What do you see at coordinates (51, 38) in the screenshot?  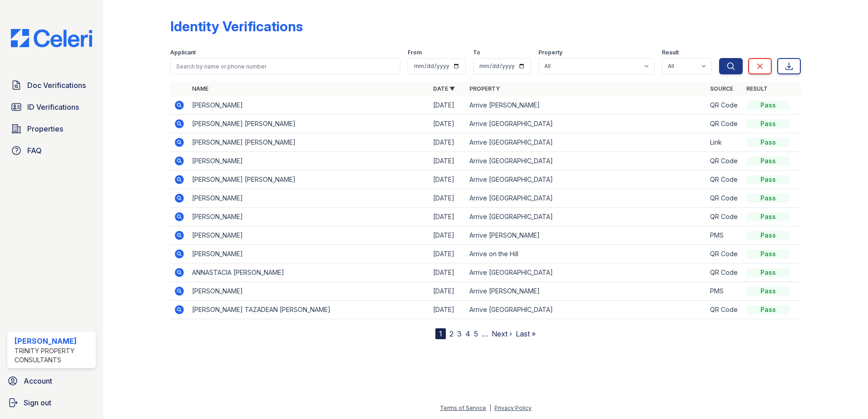 I see `img: CE_Logo_Blue-a8612792a0a2168367f1c8372b55b34899dd931a85d93a1a3d3e32e68fde9ad4.png` at bounding box center [51, 38].